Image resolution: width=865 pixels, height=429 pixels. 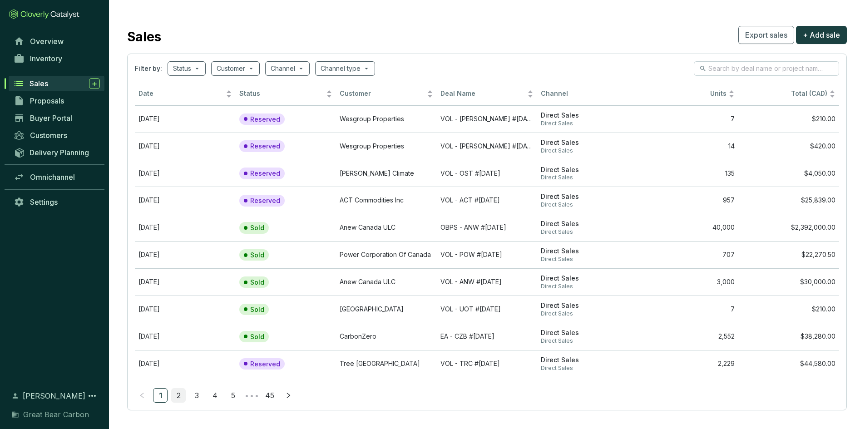 I want to click on td: VOL - ANW #2025-08-19, so click(x=487, y=282).